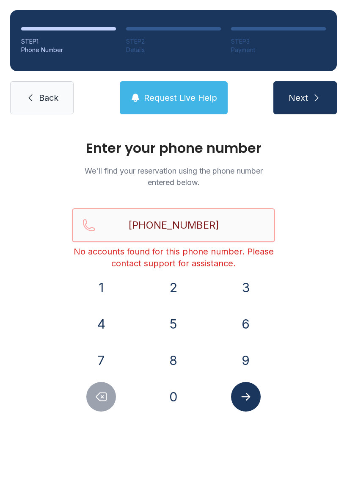 The image size is (347, 481). What do you see at coordinates (173, 257) in the screenshot?
I see `div: No accounts found for this phone number. Please contact support for assistance.` at bounding box center [173, 257].